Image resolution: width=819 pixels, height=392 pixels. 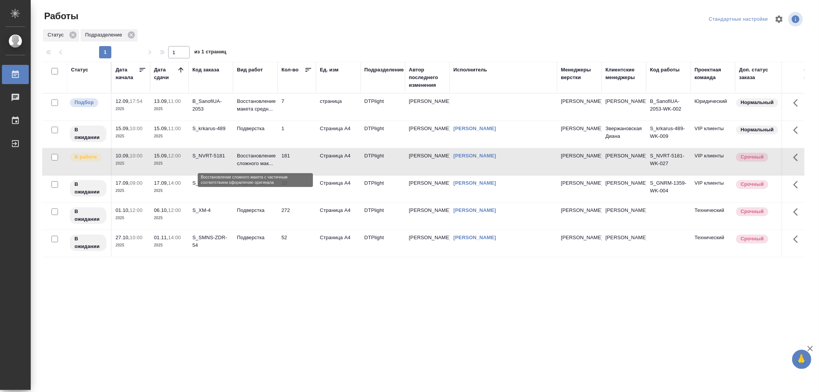 I want to click on p: 10.09,, so click(x=123, y=156).